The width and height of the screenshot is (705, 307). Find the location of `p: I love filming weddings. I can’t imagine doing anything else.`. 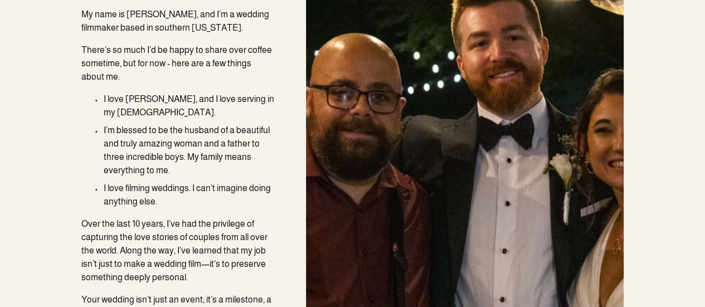

p: I love filming weddings. I can’t imagine doing anything else. is located at coordinates (189, 195).